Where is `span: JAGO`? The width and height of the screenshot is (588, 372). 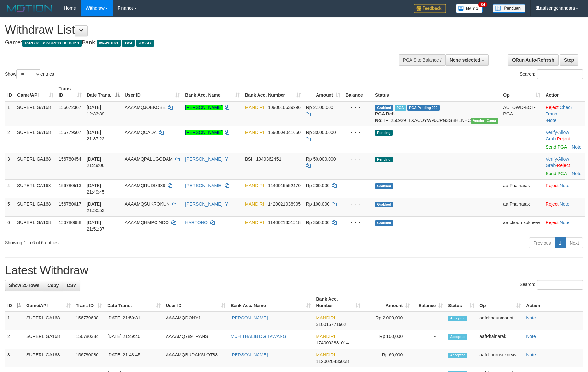 span: JAGO is located at coordinates (145, 43).